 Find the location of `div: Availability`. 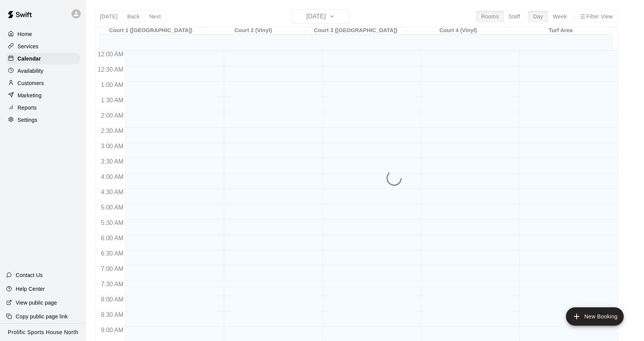

div: Availability is located at coordinates (43, 71).